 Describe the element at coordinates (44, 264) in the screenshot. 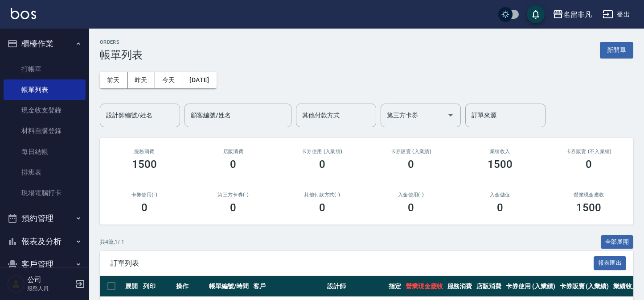

I see `button: 客戶管理` at that location.